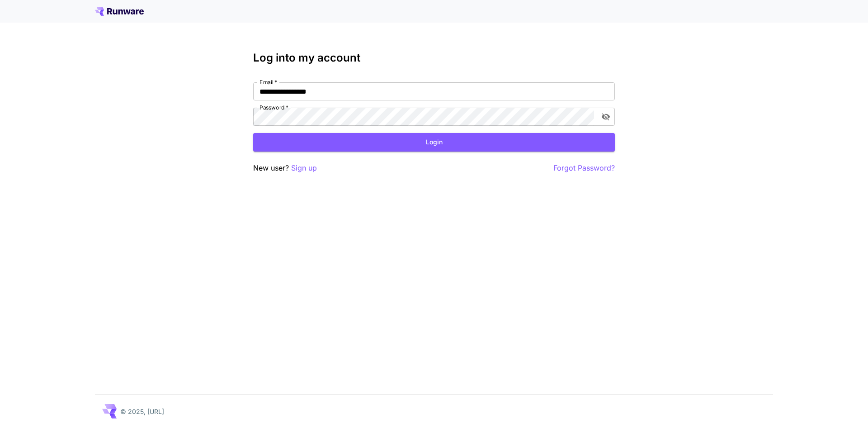 The width and height of the screenshot is (868, 428). Describe the element at coordinates (274, 107) in the screenshot. I see `label: Password` at that location.